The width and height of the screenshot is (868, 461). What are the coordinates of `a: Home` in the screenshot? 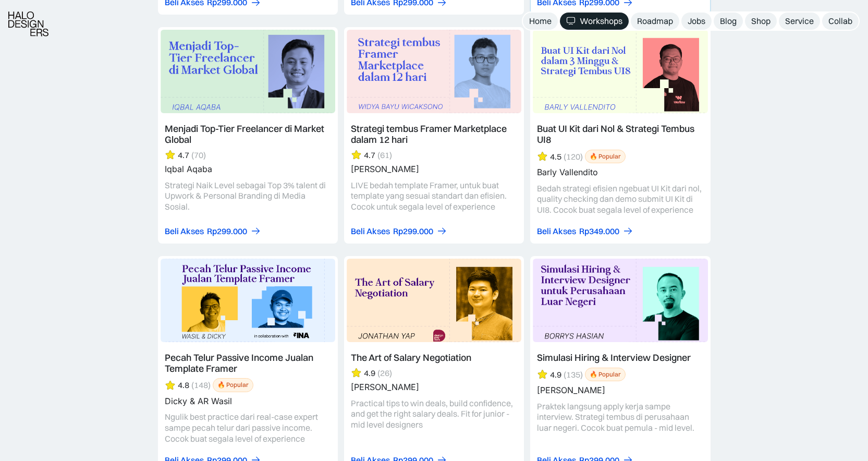 It's located at (540, 21).